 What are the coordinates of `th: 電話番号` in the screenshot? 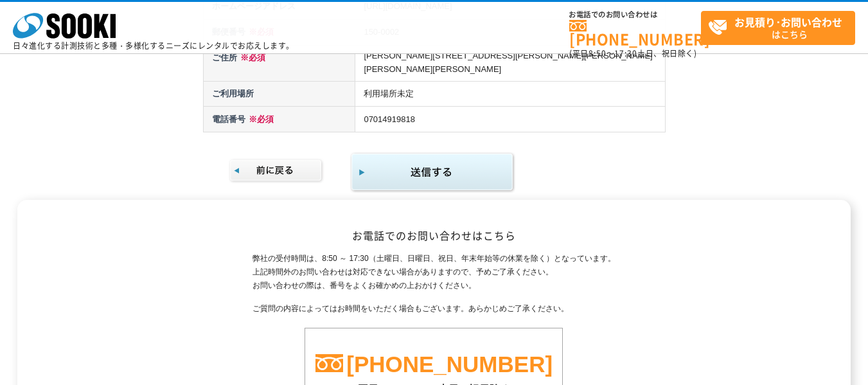 It's located at (279, 119).